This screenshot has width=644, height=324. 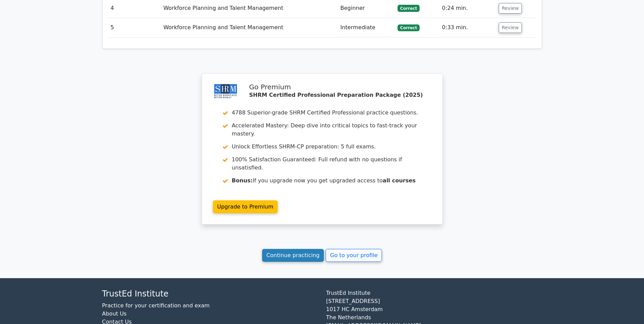 What do you see at coordinates (249, 28) in the screenshot?
I see `td: Workforce Planning and Talent Management` at bounding box center [249, 28].